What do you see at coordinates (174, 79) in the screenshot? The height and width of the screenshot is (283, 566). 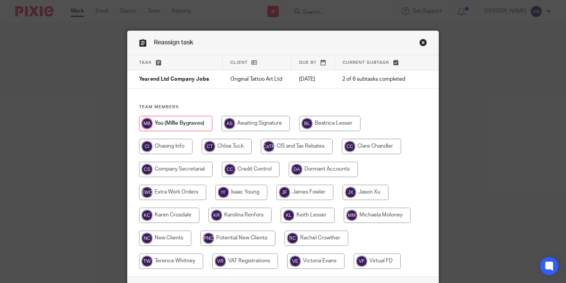 I see `span: Yearend Ltd Company Jobs` at bounding box center [174, 79].